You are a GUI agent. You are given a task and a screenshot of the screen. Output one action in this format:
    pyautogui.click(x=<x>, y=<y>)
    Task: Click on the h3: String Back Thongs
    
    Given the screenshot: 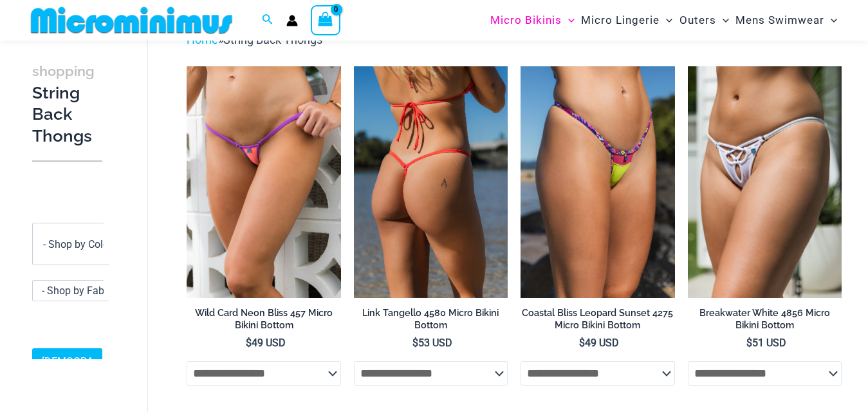 What is the action you would take?
    pyautogui.click(x=67, y=104)
    